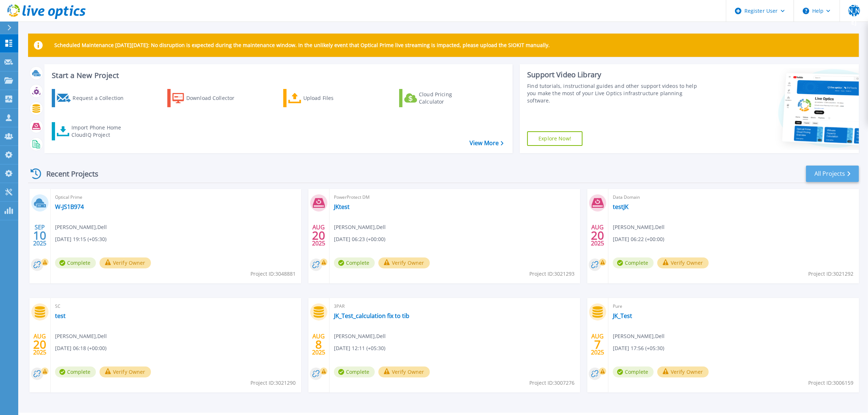 This screenshot has width=868, height=415. Describe the element at coordinates (621, 207) in the screenshot. I see `a: testJK` at that location.